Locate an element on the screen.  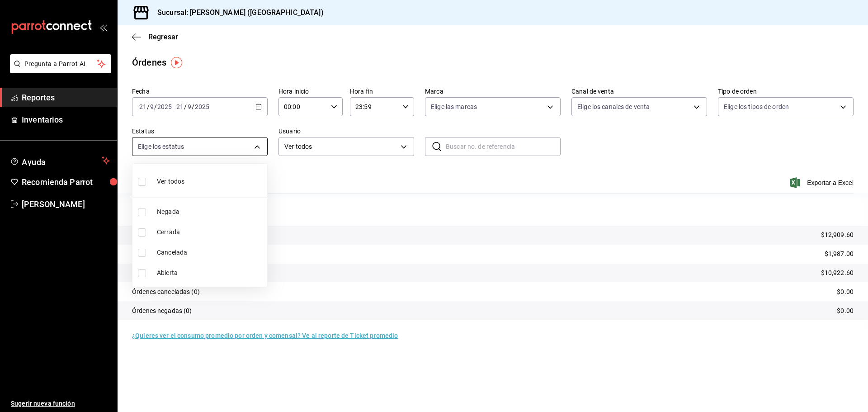
span: Ver todos is located at coordinates (170, 182).